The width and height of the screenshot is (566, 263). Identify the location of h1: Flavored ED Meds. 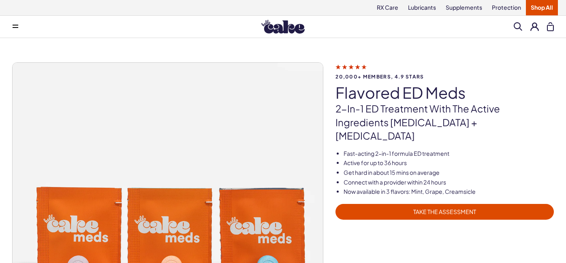
(444, 93).